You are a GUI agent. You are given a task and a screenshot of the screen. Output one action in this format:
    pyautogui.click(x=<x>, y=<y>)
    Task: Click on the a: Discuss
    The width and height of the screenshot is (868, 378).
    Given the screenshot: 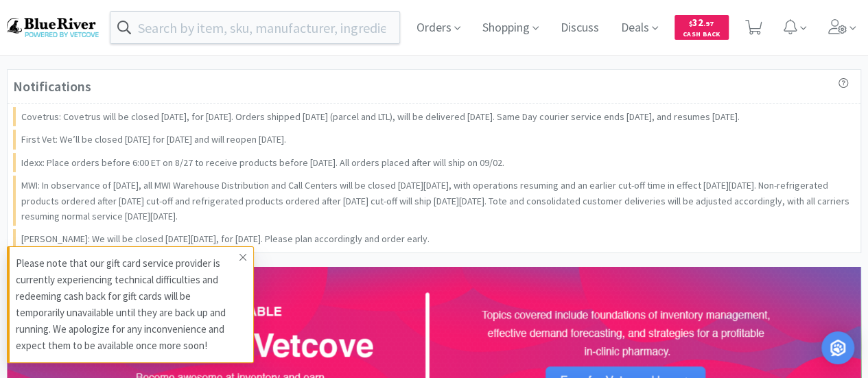 What is the action you would take?
    pyautogui.click(x=580, y=28)
    